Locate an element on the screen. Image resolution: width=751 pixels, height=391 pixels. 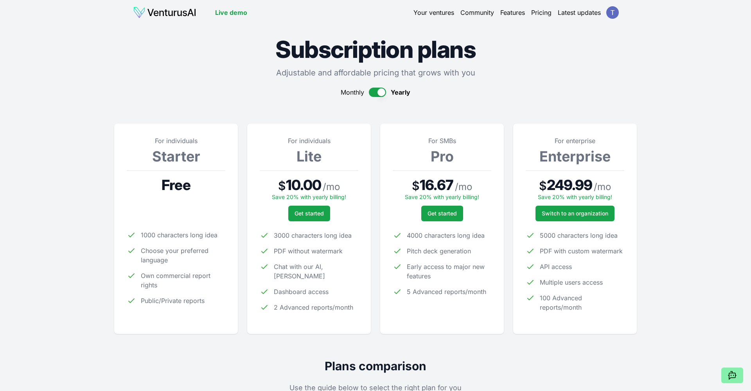
span: PDF with custom watermark is located at coordinates (581, 251).